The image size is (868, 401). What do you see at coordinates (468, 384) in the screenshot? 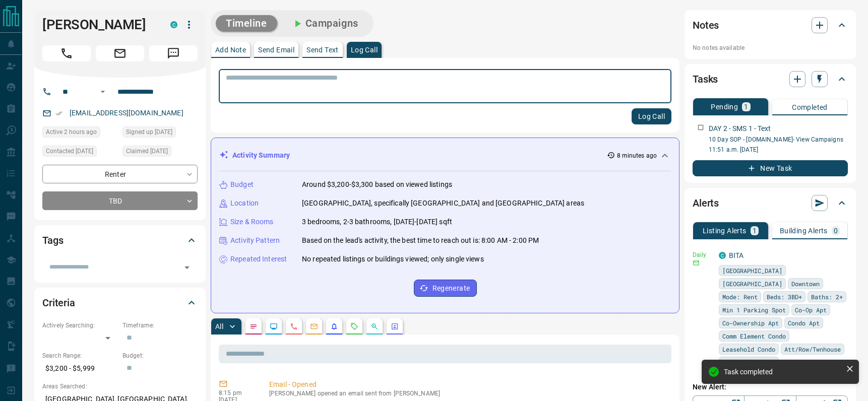
I see `p: Email - Opened` at bounding box center [468, 384].